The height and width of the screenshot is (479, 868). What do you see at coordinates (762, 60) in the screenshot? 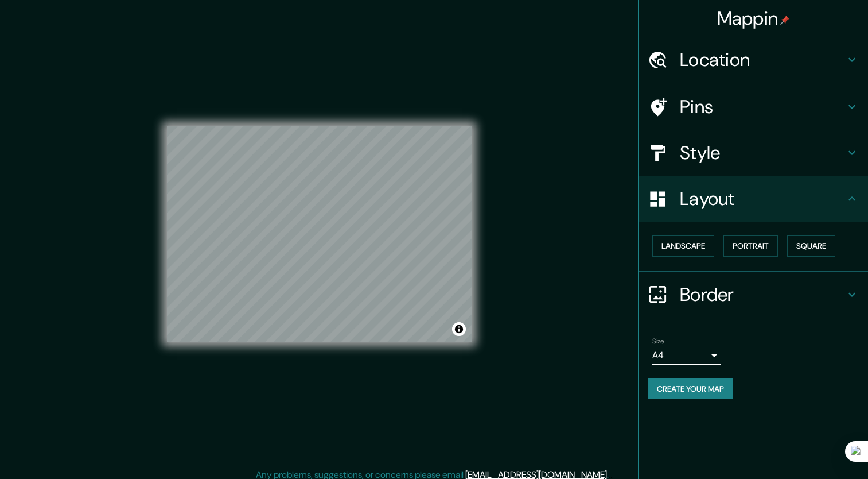
I see `h4: Location` at bounding box center [762, 60].